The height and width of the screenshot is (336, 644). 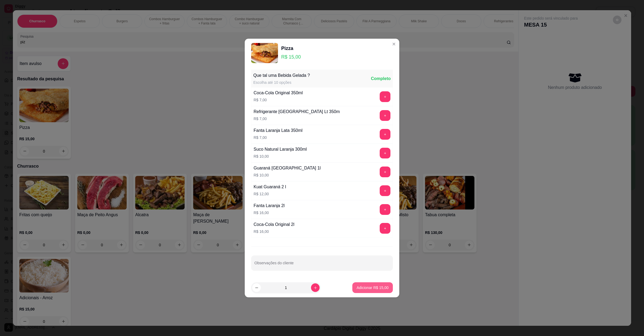 I want to click on div: Completo, so click(x=381, y=79).